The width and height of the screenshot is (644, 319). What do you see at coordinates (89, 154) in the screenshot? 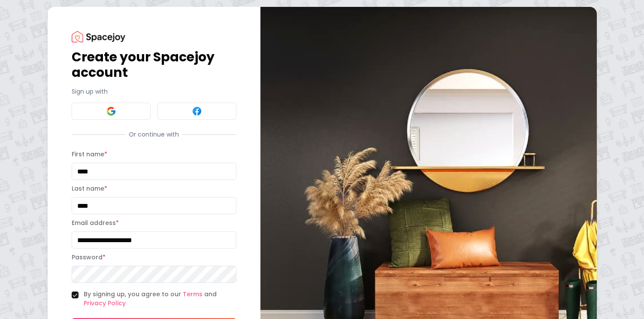
I see `label: First name` at bounding box center [89, 154].